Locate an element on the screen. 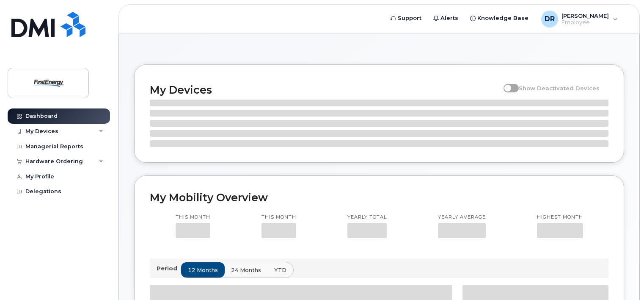 Image resolution: width=644 pixels, height=300 pixels. span: Show Deactivated Devices is located at coordinates (559, 88).